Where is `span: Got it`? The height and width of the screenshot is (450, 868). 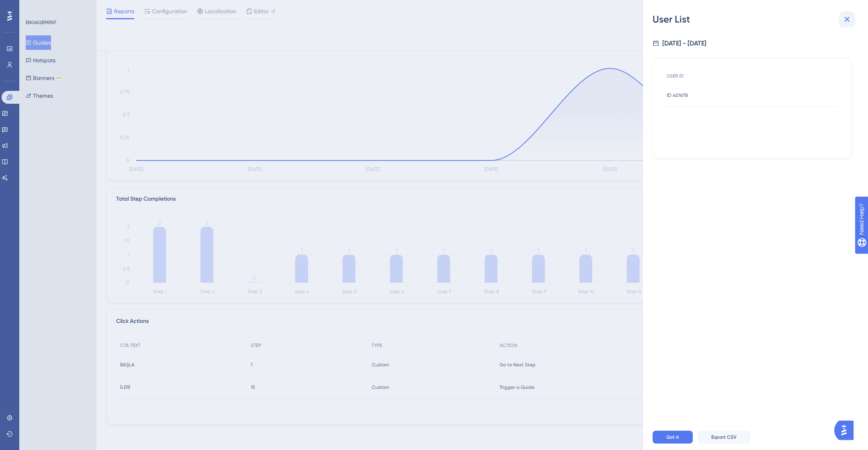 span: Got it is located at coordinates (672, 437).